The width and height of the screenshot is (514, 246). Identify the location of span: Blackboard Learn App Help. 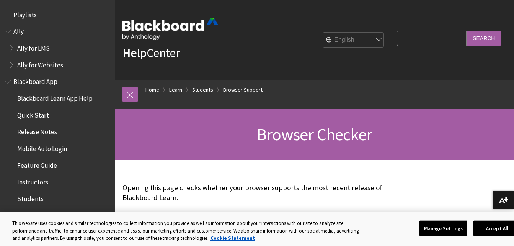
(55, 97).